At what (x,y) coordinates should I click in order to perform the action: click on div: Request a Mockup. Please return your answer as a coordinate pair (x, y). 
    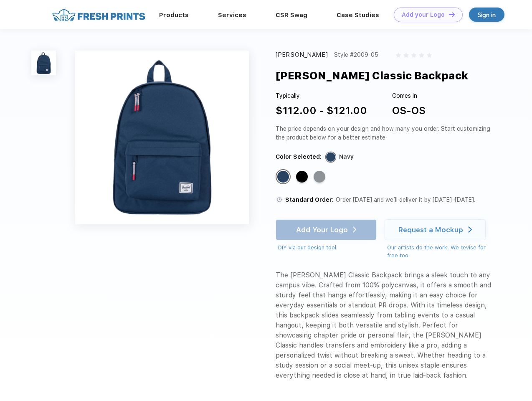
    Looking at the image, I should click on (430, 230).